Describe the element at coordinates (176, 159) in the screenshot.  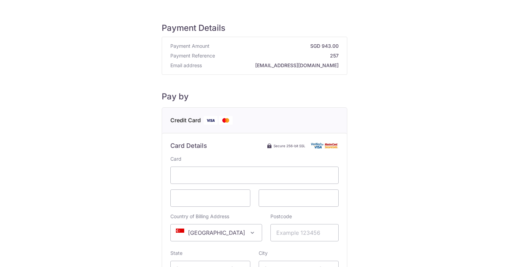
I see `label: Card` at that location.